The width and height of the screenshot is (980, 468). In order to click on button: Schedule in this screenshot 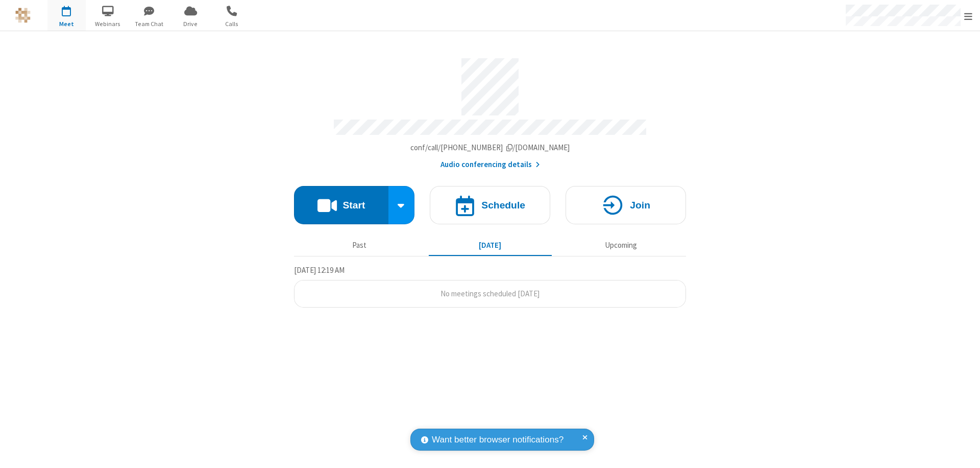, I will do `click(490, 205)`.